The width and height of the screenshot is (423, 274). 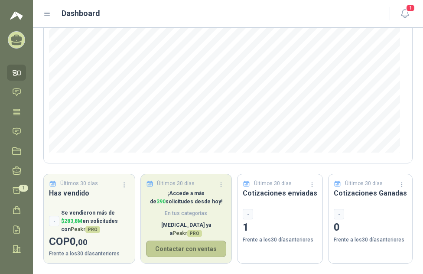 I want to click on p: COP, so click(x=89, y=242).